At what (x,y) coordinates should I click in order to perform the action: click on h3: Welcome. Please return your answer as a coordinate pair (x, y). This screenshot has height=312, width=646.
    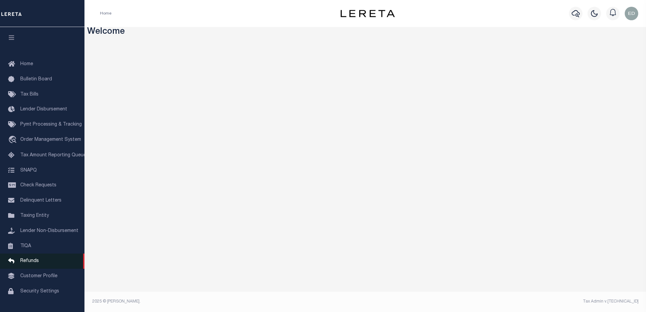
    Looking at the image, I should click on (365, 32).